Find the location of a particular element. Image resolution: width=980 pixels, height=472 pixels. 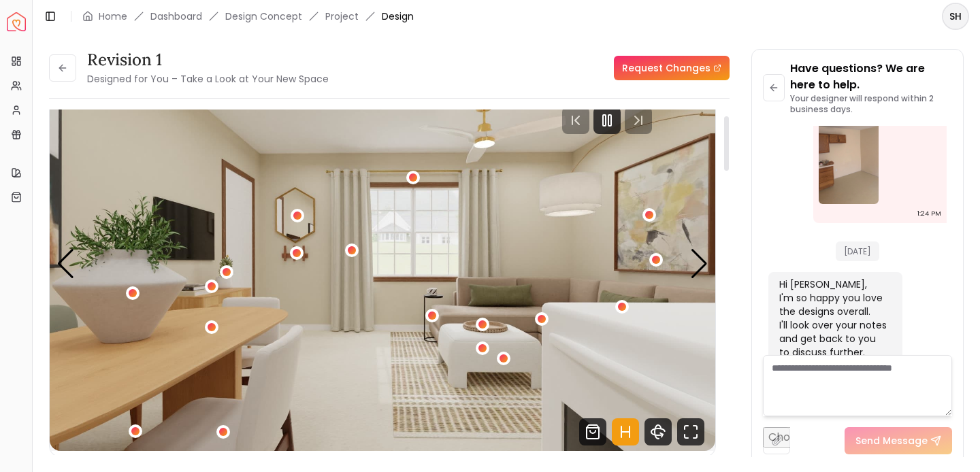

div: Carousel is located at coordinates (382, 263).